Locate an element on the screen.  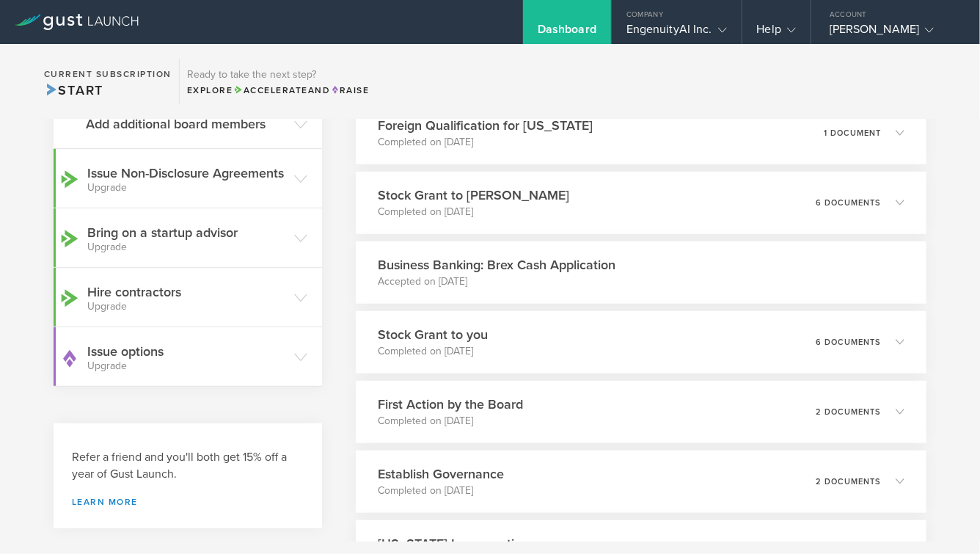
div: Ready to take the next step?ExploreAccelerateandRaise is located at coordinates (277, 82).